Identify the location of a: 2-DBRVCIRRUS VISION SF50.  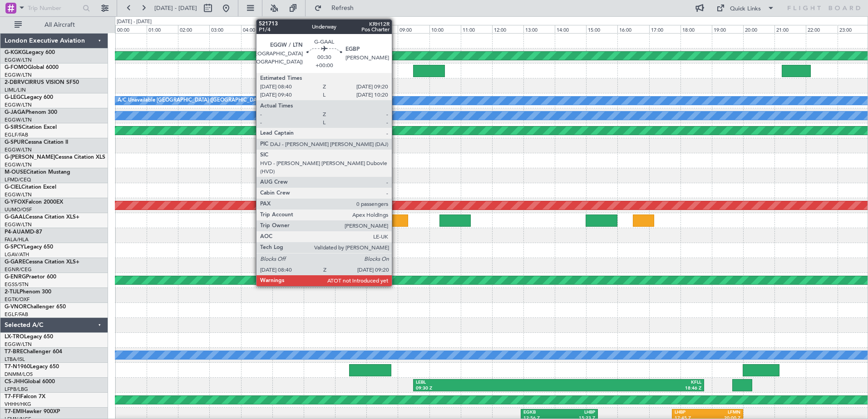
(42, 82).